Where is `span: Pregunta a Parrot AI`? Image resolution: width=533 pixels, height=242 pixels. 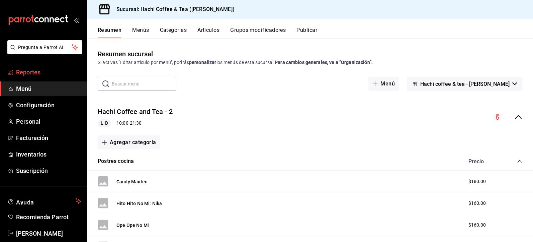
span: Pregunta a Parrot AI is located at coordinates (45, 47).